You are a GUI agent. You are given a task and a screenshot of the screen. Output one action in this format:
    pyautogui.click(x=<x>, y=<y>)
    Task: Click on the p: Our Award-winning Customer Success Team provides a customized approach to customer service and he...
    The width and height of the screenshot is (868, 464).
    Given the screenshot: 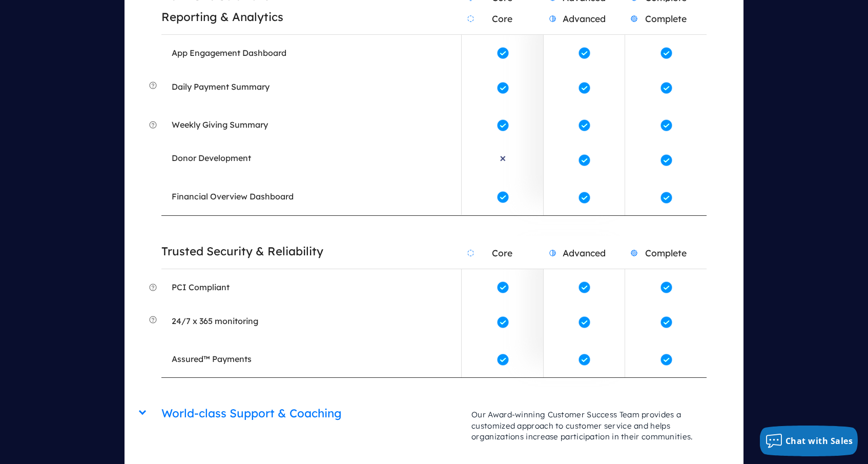 What is the action you would take?
    pyautogui.click(x=584, y=425)
    